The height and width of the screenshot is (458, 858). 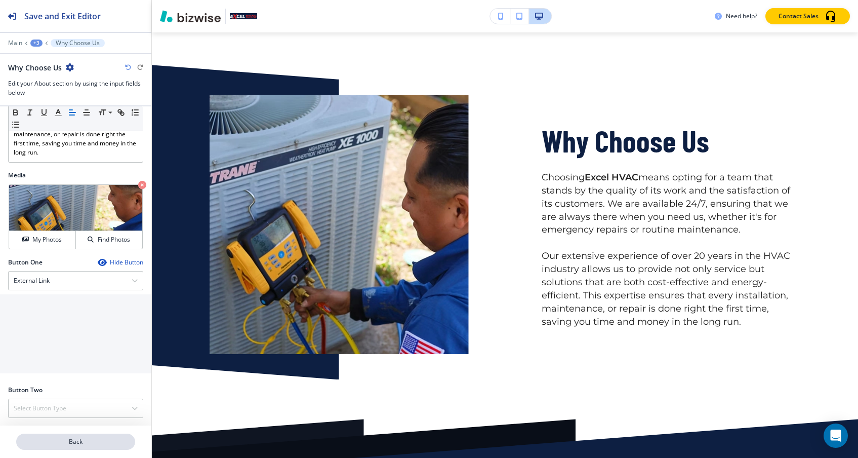 What do you see at coordinates (808, 16) in the screenshot?
I see `button: Contact Sales` at bounding box center [808, 16].